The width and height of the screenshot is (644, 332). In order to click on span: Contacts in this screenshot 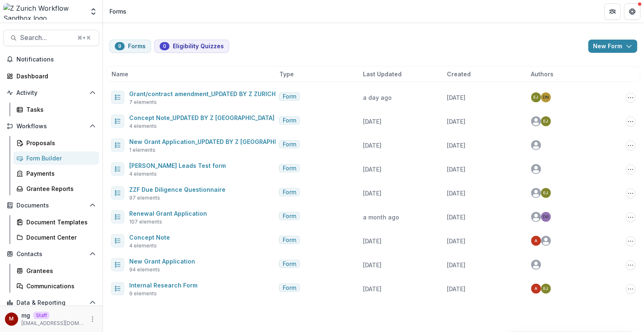, I will do `click(51, 254)`.